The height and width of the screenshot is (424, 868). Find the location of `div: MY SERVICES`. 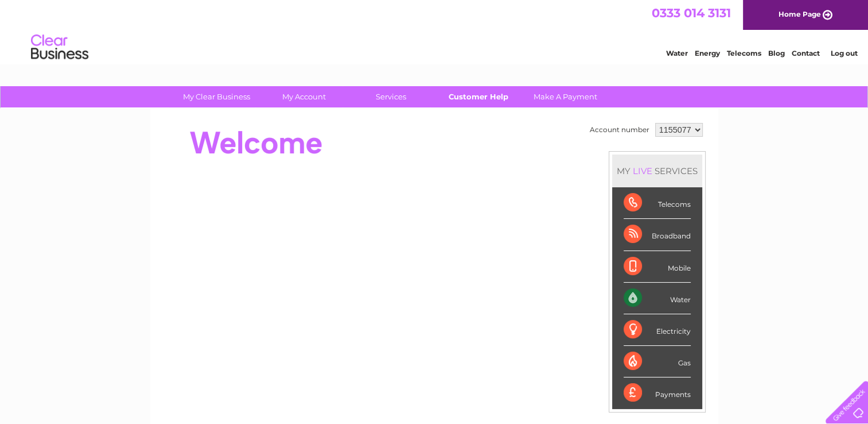

div: MY SERVICES is located at coordinates (657, 170).